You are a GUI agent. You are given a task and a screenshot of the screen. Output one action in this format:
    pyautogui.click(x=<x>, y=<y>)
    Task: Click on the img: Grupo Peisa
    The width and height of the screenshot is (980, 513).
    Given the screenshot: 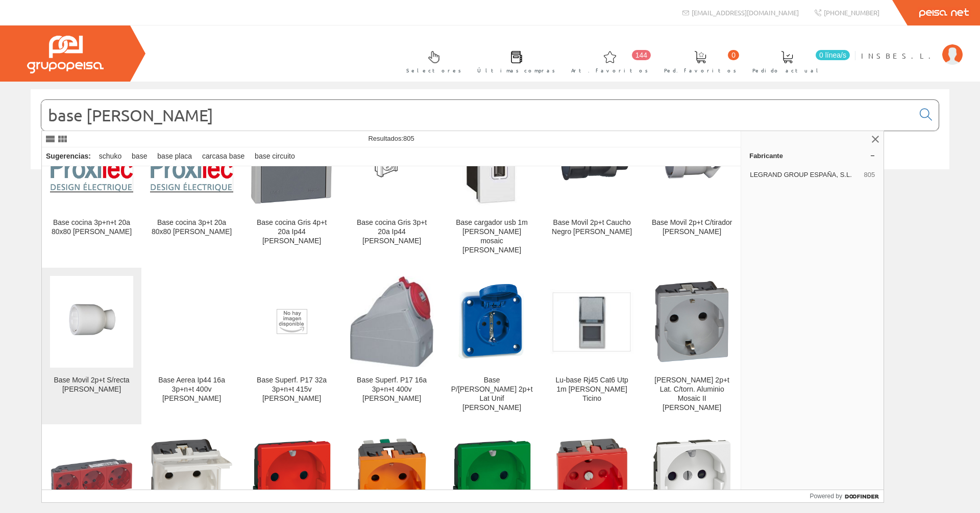 What is the action you would take?
    pyautogui.click(x=65, y=54)
    